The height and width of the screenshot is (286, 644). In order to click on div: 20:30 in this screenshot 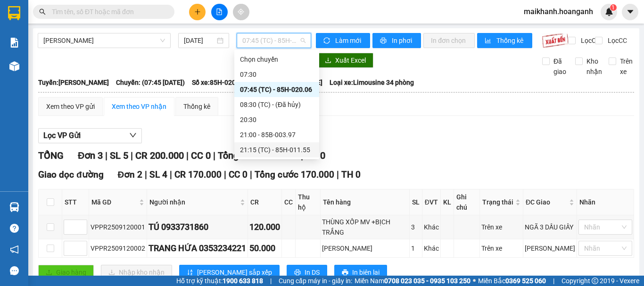, I will do `click(277, 120)`.